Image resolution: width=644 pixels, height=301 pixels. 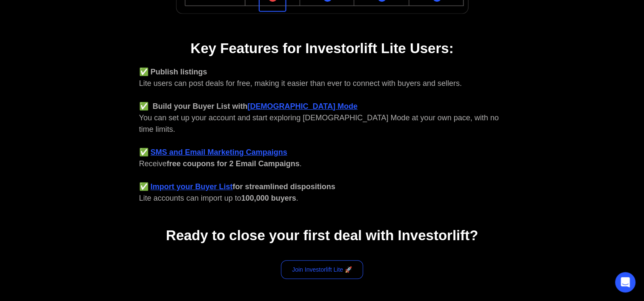 What do you see at coordinates (193, 106) in the screenshot?
I see `strong: ✅ Build your Buyer List with` at bounding box center [193, 106].